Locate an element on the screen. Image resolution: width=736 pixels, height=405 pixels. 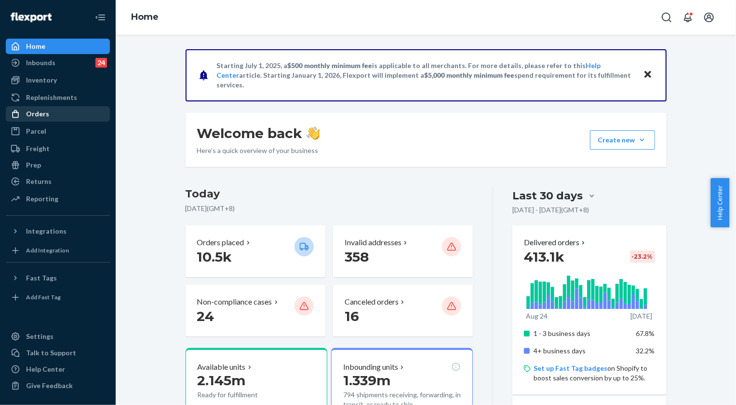
div: Help Center is located at coordinates (45, 369).